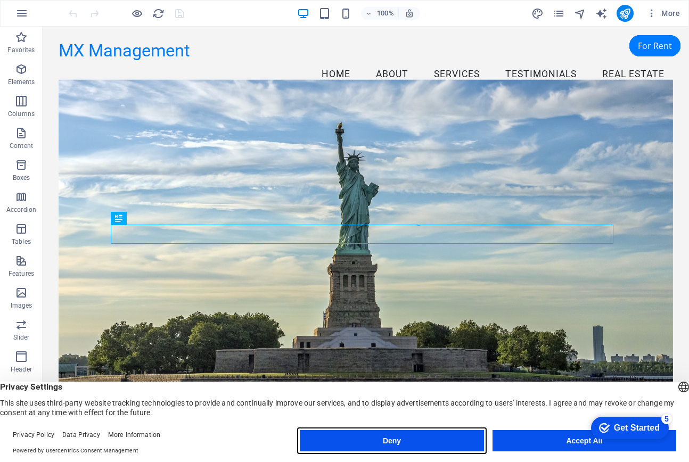  Describe the element at coordinates (663, 13) in the screenshot. I see `button: More` at that location.